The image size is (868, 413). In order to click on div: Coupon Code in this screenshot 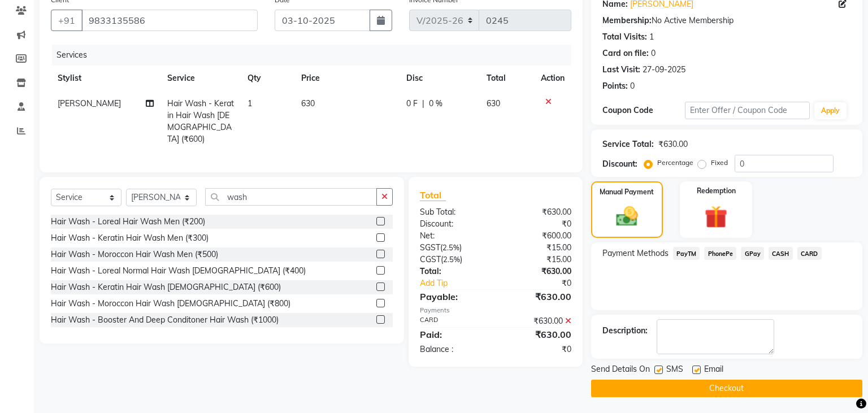, I will do `click(644, 110)`.